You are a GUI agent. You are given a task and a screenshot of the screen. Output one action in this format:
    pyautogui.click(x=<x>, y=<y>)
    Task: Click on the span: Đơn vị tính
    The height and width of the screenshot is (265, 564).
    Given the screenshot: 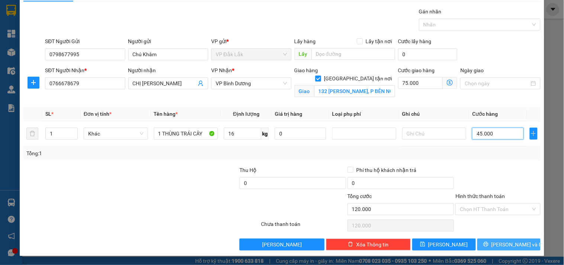 What is the action you would take?
    pyautogui.click(x=97, y=114)
    